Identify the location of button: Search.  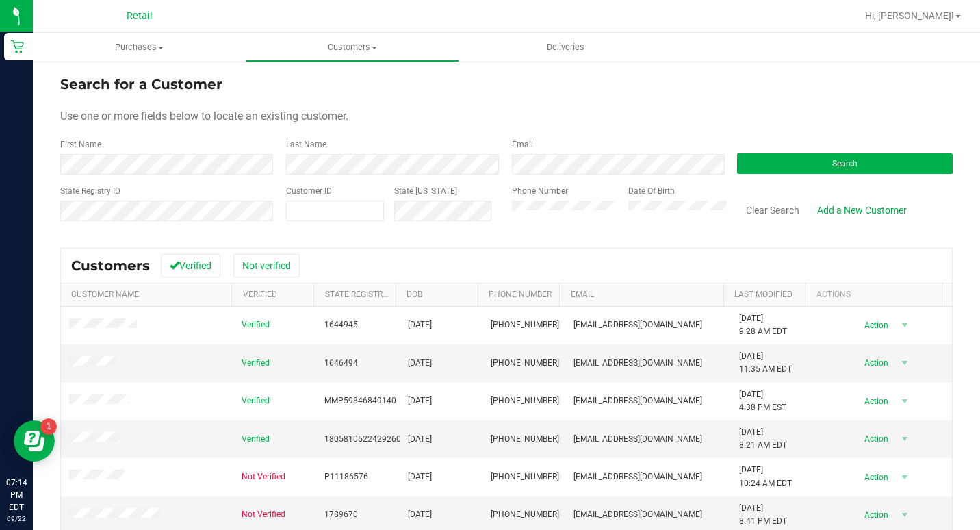
(844, 164).